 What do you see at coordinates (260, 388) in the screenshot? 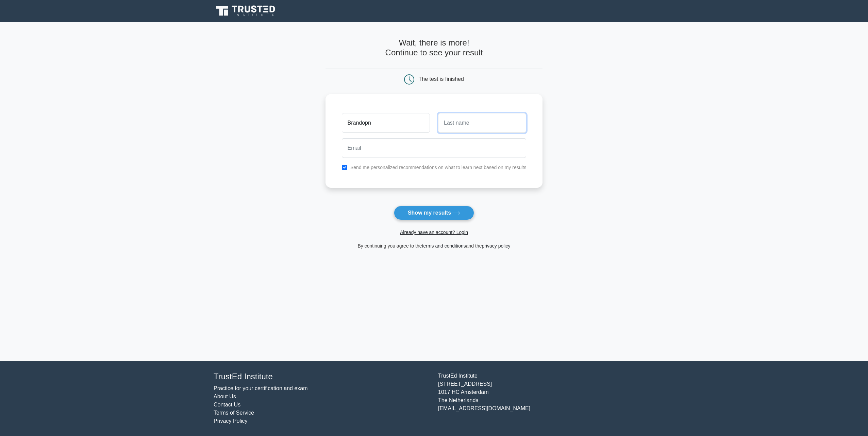
I see `a: Practice for your certification and exam` at bounding box center [260, 388].